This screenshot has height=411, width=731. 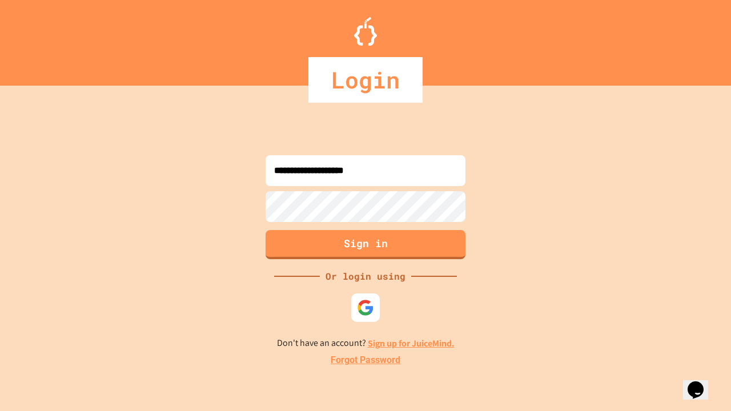 What do you see at coordinates (366, 31) in the screenshot?
I see `img: Logo.svg` at bounding box center [366, 31].